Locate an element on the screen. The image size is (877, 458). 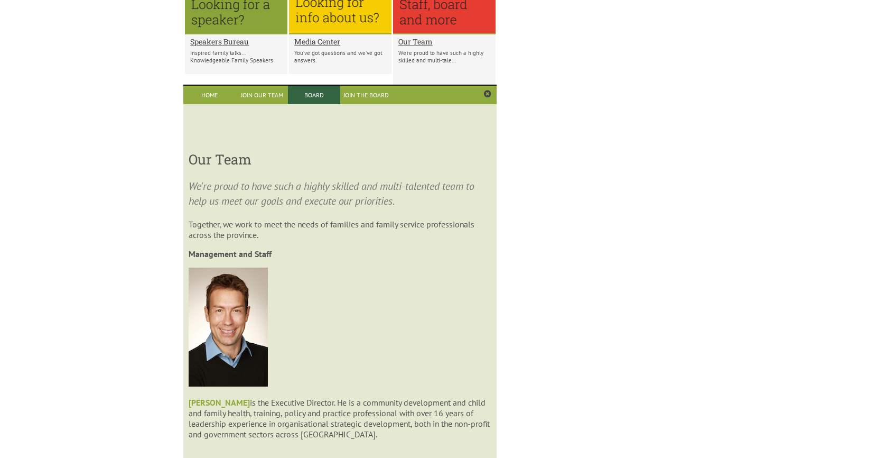
a: Join the Board is located at coordinates (366, 95).